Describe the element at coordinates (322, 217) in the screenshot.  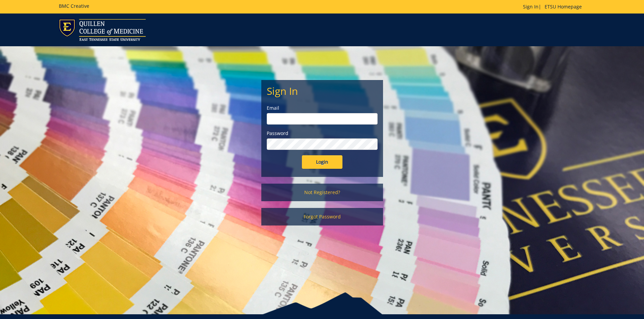
I see `a: Forgot Password` at that location.